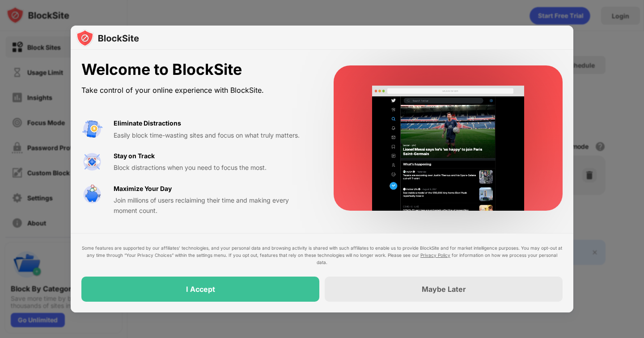  Describe the element at coordinates (435, 255) in the screenshot. I see `a: Privacy Policy` at that location.